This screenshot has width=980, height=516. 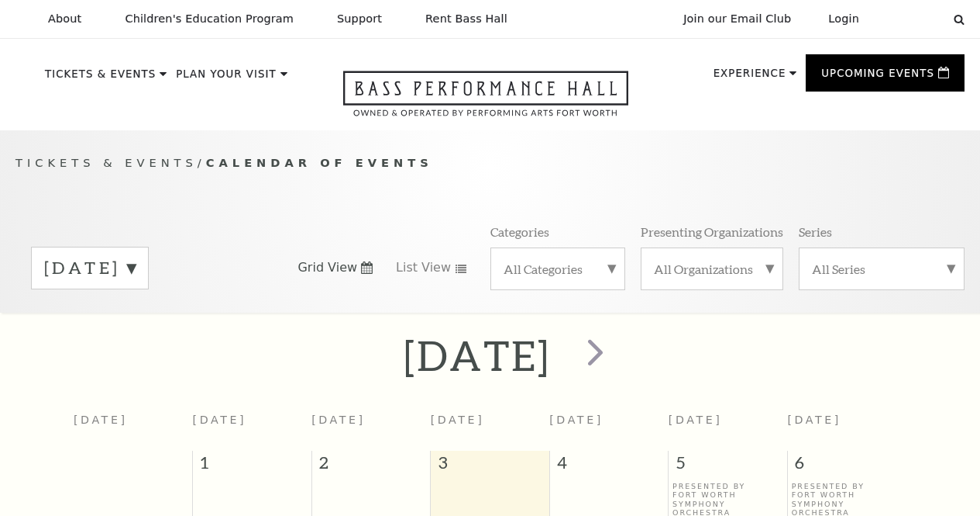 I want to click on p: Categories, so click(x=520, y=231).